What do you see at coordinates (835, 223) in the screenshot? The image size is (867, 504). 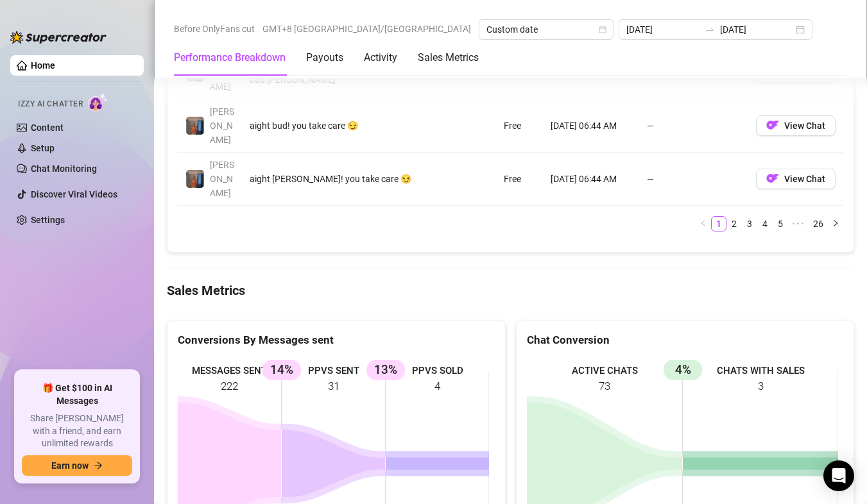 I see `span: right` at bounding box center [835, 223].